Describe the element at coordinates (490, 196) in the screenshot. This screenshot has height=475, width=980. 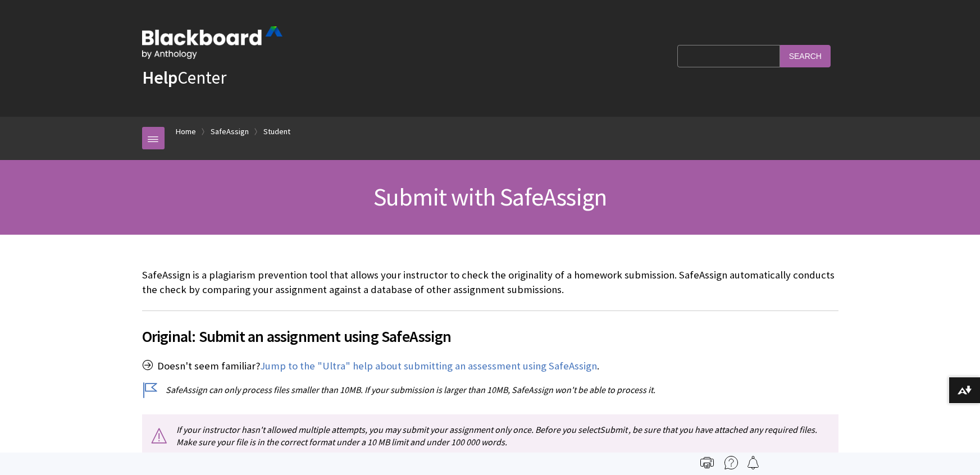
I see `span: Submit with SafeAssign` at that location.